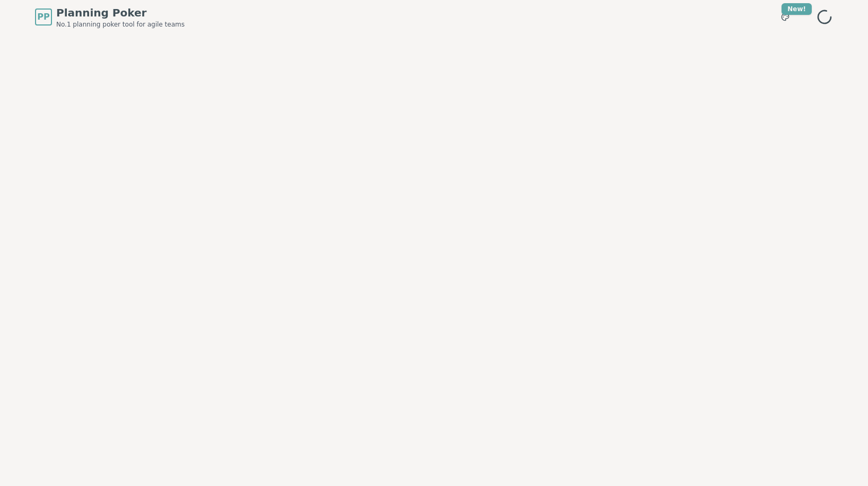 The image size is (868, 486). Describe the element at coordinates (120, 13) in the screenshot. I see `span: Planning Poker` at that location.